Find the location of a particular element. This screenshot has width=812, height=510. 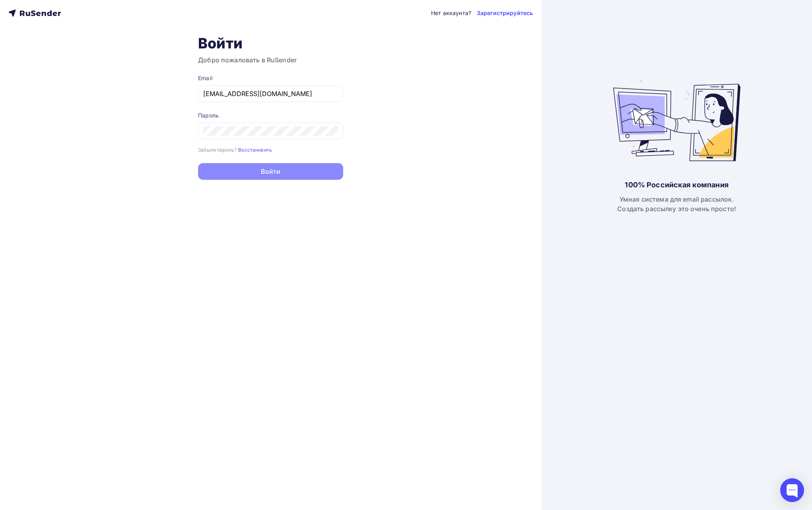

div: 100% Российская компания is located at coordinates (676, 185).